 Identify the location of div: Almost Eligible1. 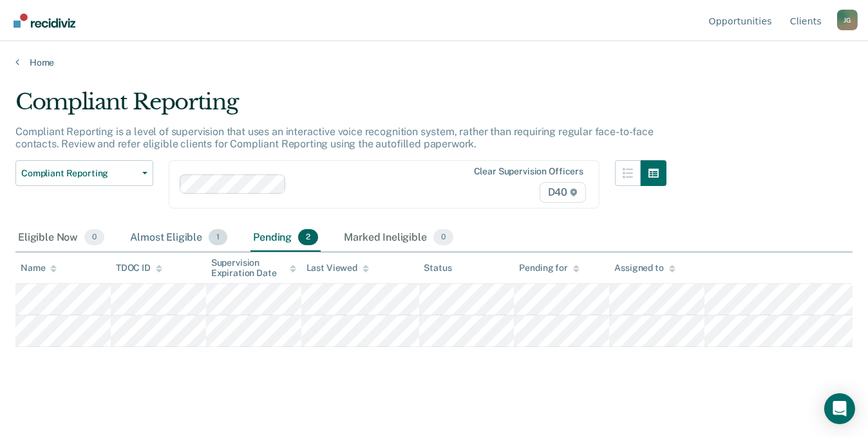
(178, 238).